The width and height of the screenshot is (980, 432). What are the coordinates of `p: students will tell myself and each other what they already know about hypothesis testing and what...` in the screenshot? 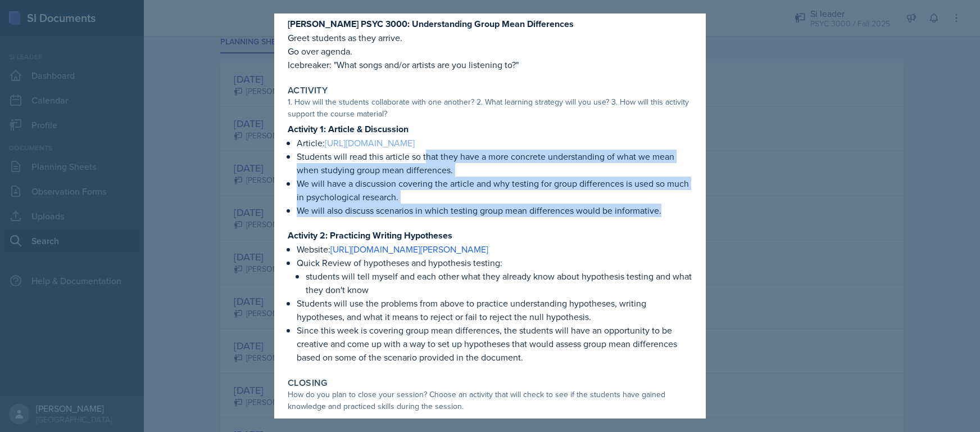 It's located at (499, 283).